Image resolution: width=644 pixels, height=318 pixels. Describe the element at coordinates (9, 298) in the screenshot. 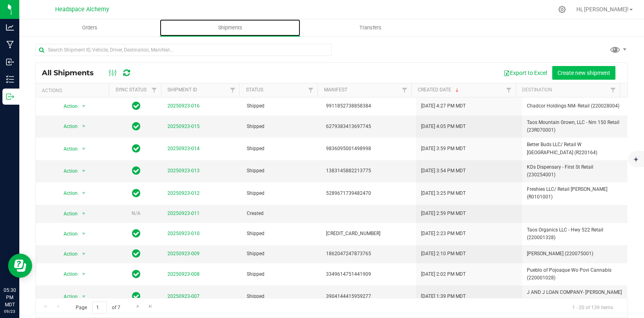

I see `p: 05:30 PM MDT` at that location.